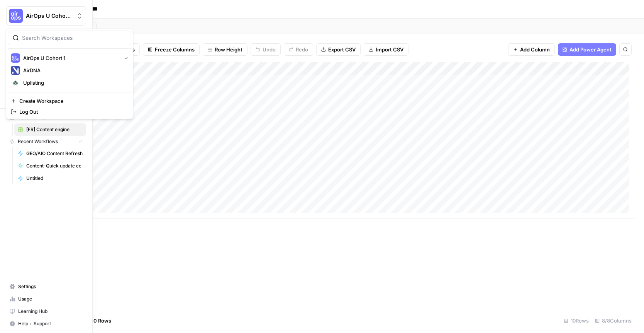 The width and height of the screenshot is (644, 333). I want to click on span: AirDNA, so click(74, 70).